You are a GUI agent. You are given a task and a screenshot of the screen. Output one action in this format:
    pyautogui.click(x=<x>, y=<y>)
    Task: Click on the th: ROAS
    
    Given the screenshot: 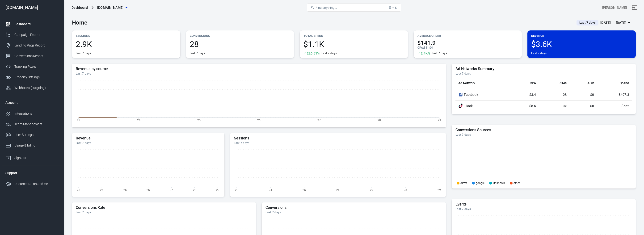 What is the action you would take?
    pyautogui.click(x=554, y=83)
    